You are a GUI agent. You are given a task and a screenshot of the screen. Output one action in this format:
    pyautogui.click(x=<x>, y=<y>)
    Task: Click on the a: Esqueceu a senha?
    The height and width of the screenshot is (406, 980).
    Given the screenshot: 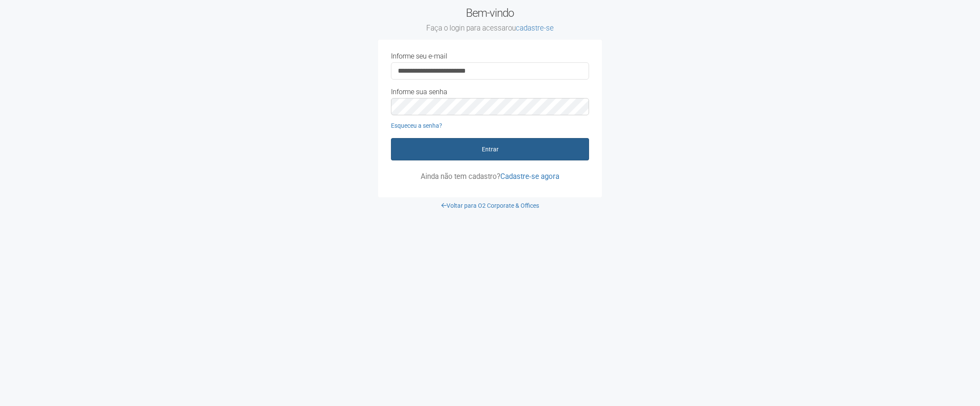 What is the action you would take?
    pyautogui.click(x=417, y=125)
    